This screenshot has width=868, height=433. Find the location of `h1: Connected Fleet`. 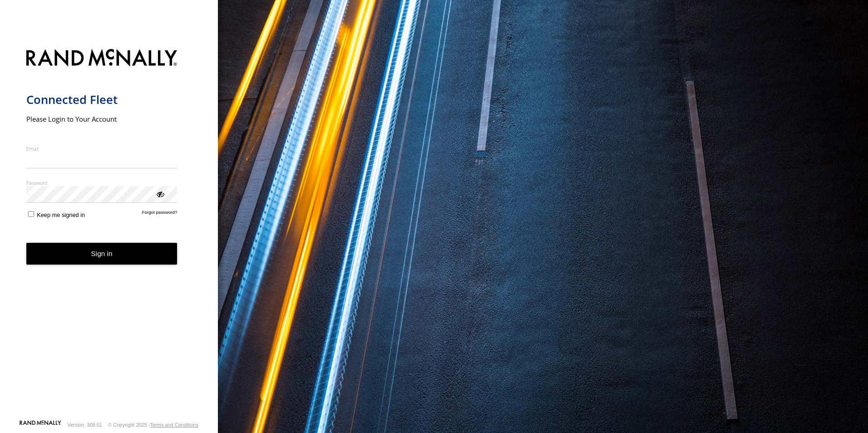

h1: Connected Fleet is located at coordinates (102, 99).